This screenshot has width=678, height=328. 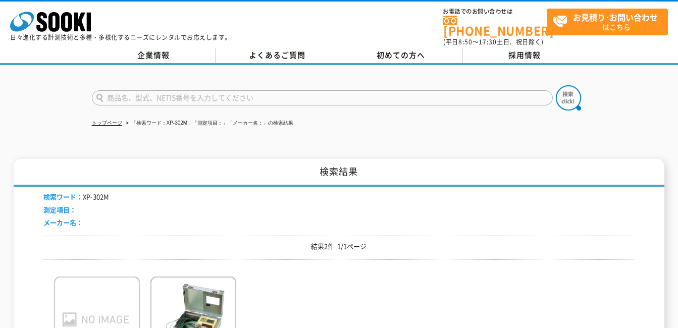 I want to click on li: XP-302M, so click(x=76, y=197).